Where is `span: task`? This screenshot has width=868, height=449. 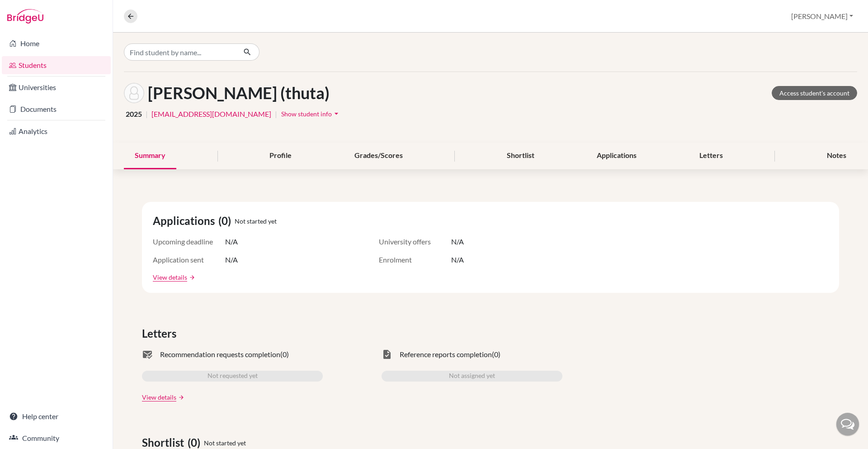
span: task is located at coordinates (387, 354).